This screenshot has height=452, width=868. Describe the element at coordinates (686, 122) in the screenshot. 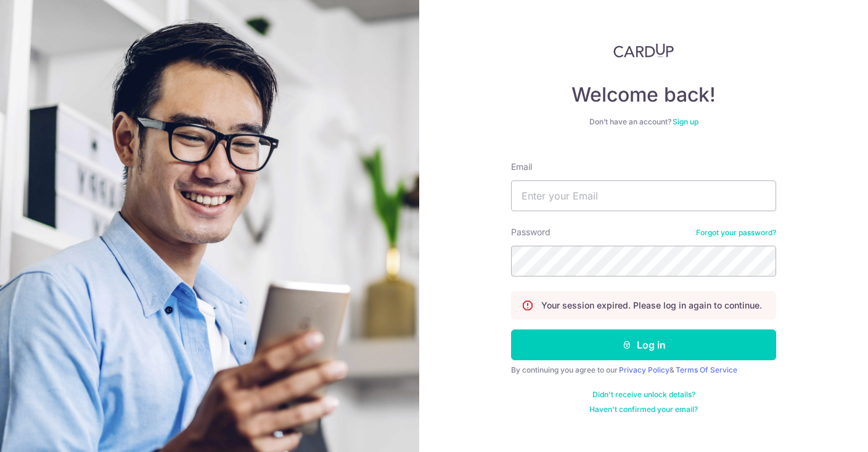

I see `a: Sign up` at that location.